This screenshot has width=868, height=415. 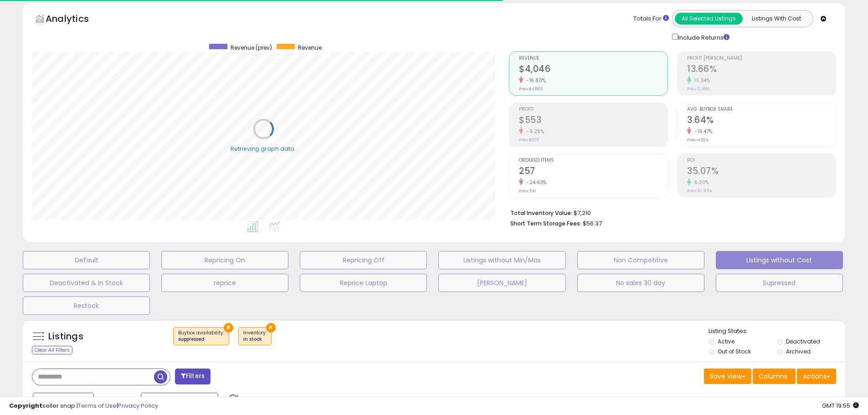 I want to click on small: 6.30%, so click(x=700, y=182).